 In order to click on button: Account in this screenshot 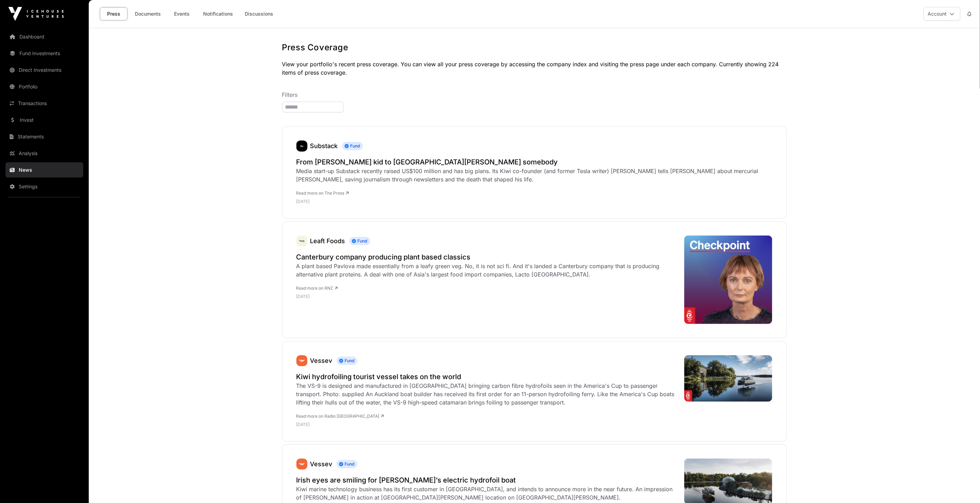, I will do `click(941, 14)`.